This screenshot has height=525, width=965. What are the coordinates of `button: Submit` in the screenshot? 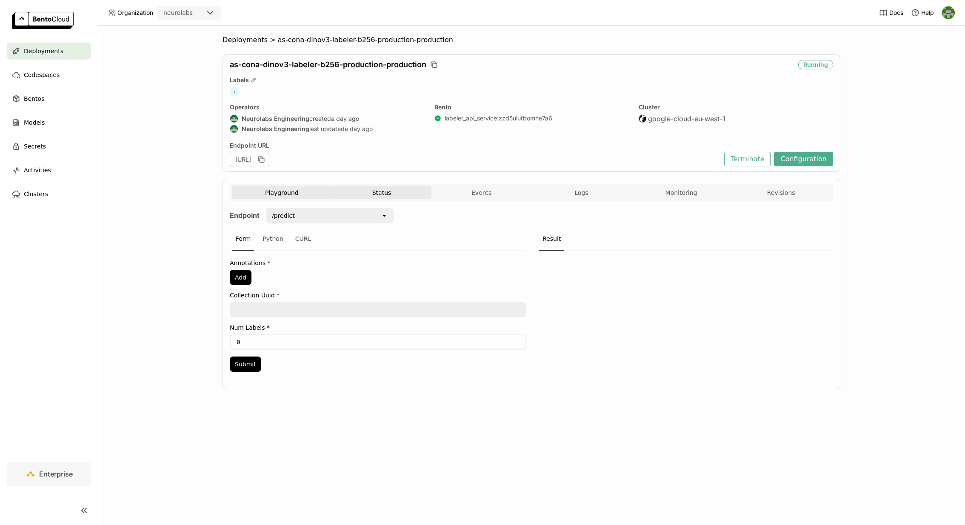 It's located at (246, 364).